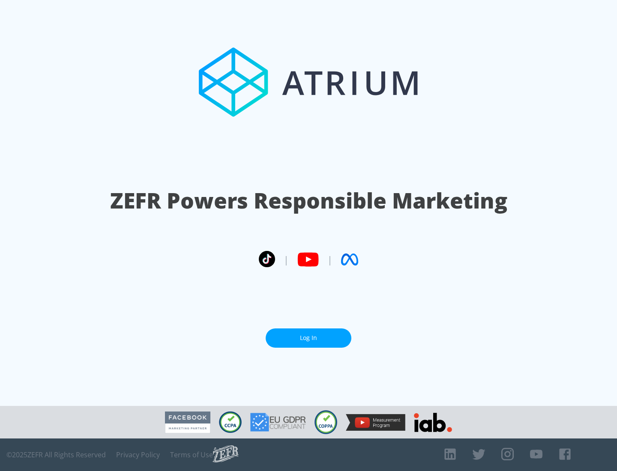 The image size is (617, 471). Describe the element at coordinates (308, 338) in the screenshot. I see `a: Log In` at that location.